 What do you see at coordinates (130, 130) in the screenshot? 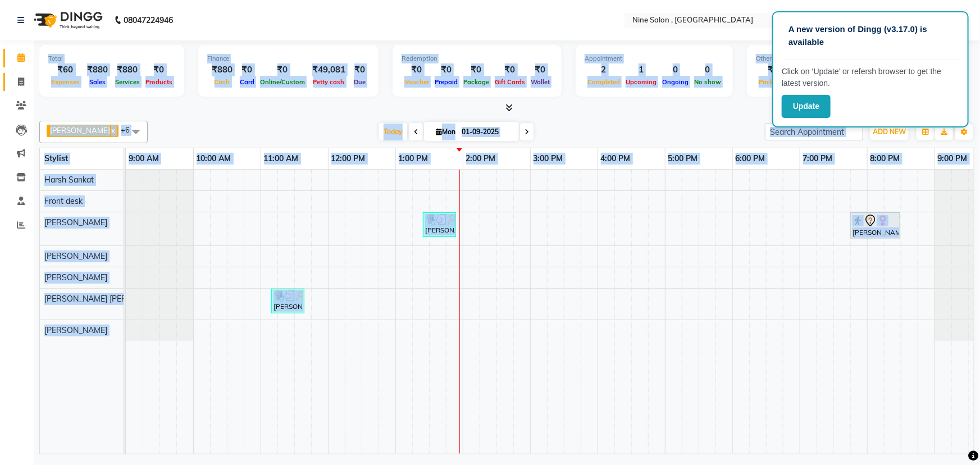
I see `span: +6` at bounding box center [130, 130].